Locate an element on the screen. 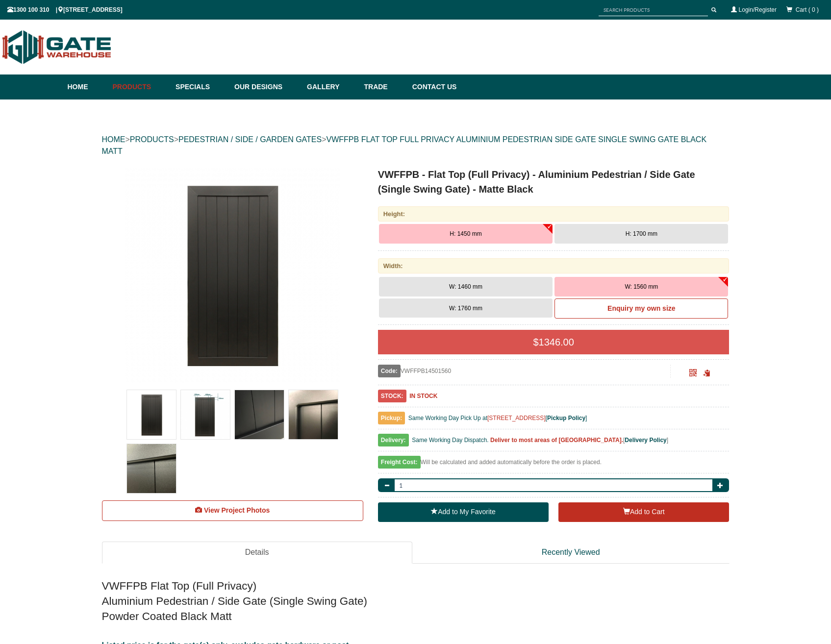 This screenshot has width=831, height=644. a: PEDESTRIAN / SIDE / GARDEN GATES is located at coordinates (250, 140).